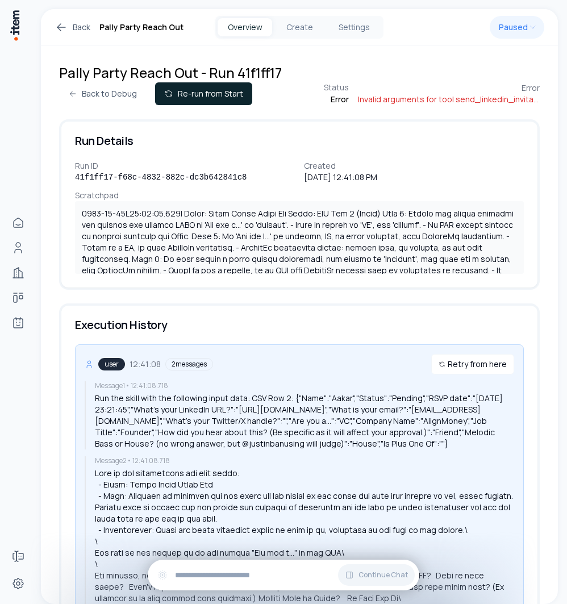 The height and width of the screenshot is (604, 567). Describe the element at coordinates (18, 556) in the screenshot. I see `a: Forms` at that location.